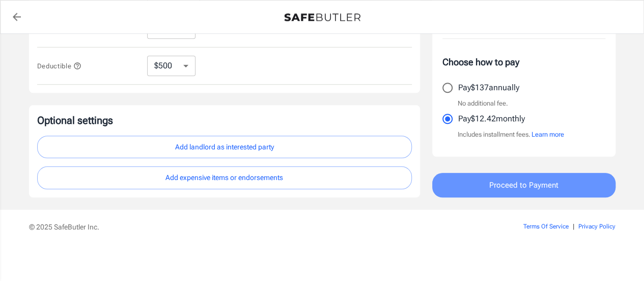 The width and height of the screenshot is (644, 281). I want to click on a: back to quotes, so click(17, 17).